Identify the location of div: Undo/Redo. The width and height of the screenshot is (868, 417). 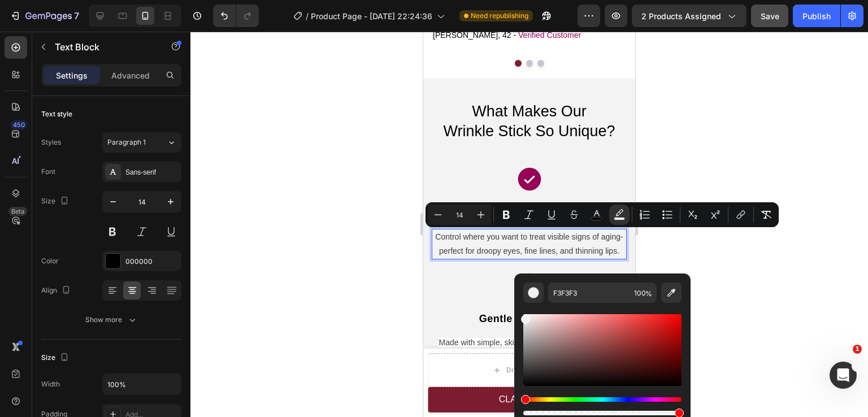
(235, 16).